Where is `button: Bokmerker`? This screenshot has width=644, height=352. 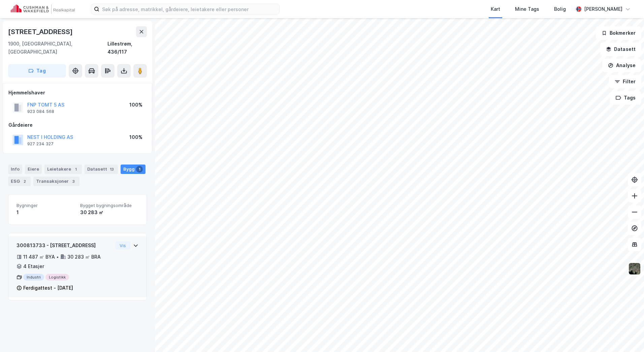 button: Bokmerker is located at coordinates (618, 33).